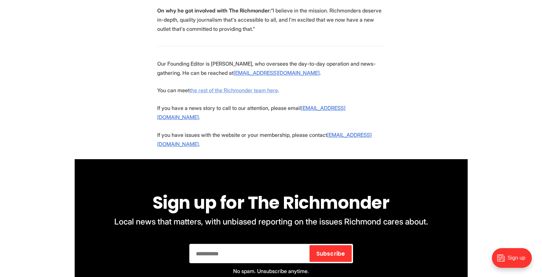  I want to click on span: Subscribe, so click(331, 253).